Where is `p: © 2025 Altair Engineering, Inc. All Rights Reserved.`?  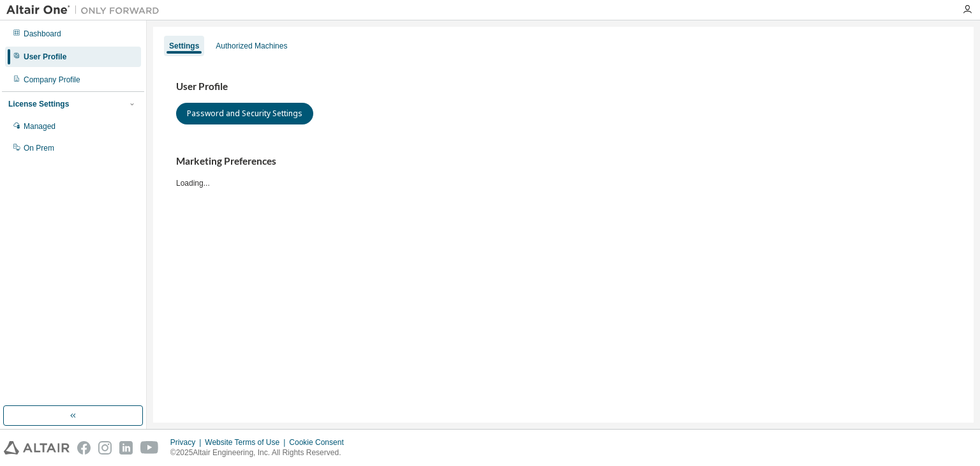 p: © 2025 Altair Engineering, Inc. All Rights Reserved. is located at coordinates (261, 452).